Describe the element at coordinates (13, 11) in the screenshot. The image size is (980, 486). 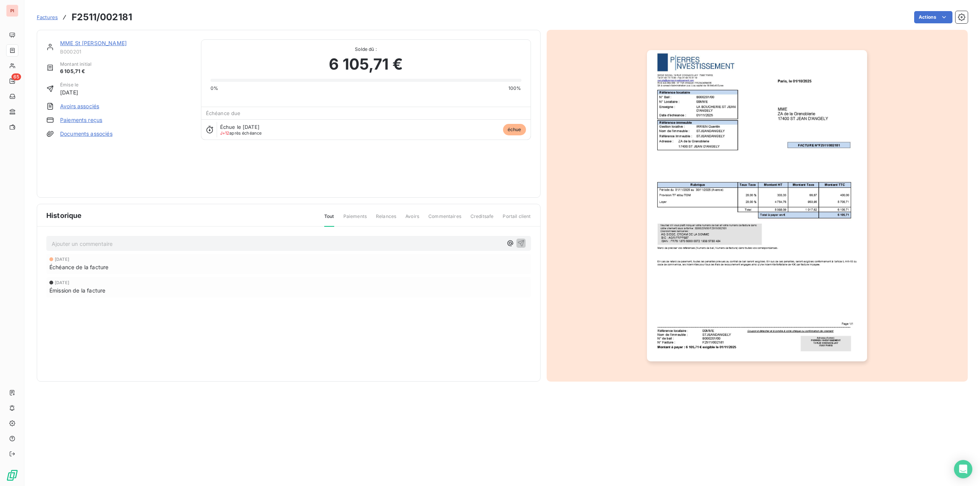
I see `div: PI` at that location.